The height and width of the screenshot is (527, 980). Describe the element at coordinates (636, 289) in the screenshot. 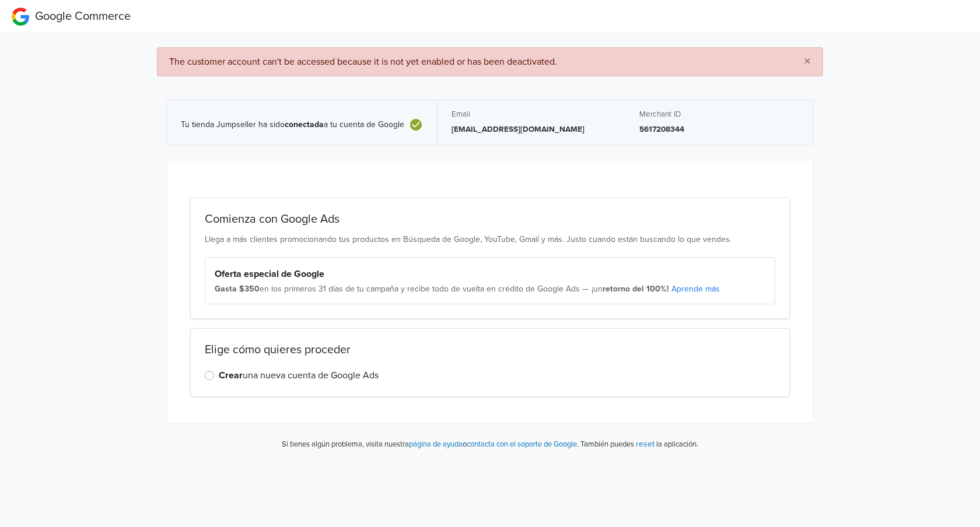

I see `strong: retorno del 100%!` at that location.